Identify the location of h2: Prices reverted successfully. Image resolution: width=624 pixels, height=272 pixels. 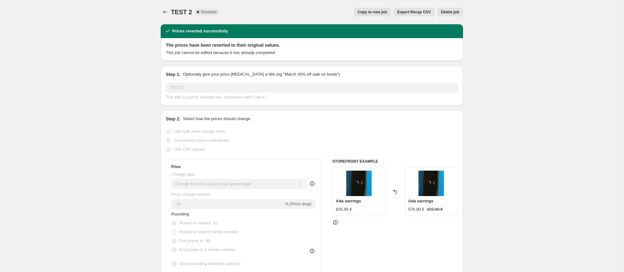
(200, 31).